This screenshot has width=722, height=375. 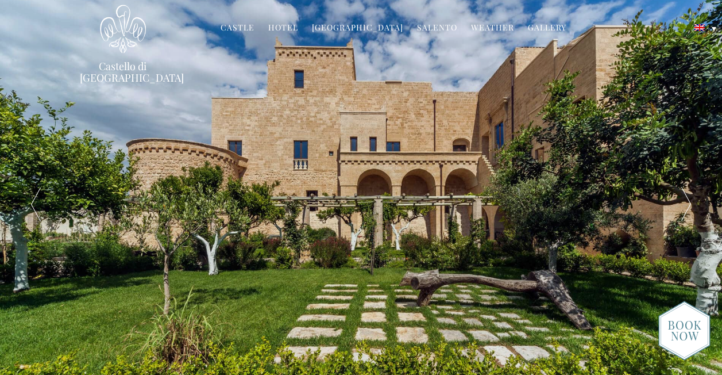 What do you see at coordinates (684, 330) in the screenshot?
I see `img: new-booknow.png` at bounding box center [684, 330].